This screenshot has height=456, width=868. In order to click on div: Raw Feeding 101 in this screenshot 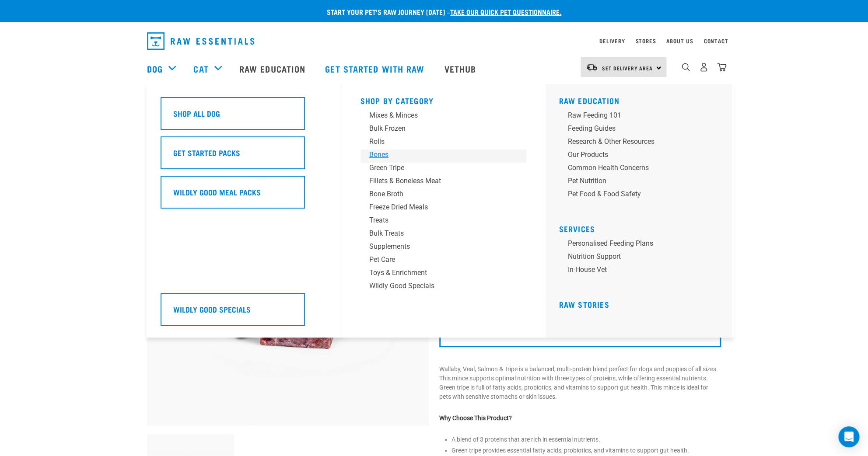, I will do `click(636, 116)`.